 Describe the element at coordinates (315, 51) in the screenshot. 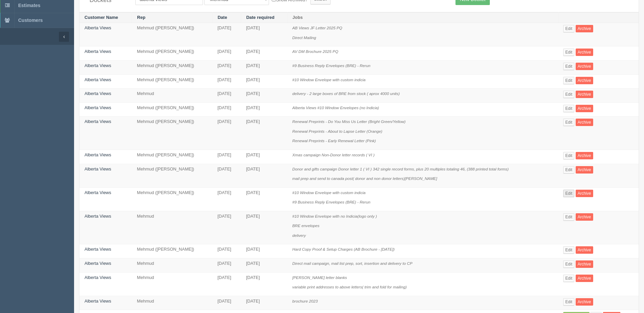

I see `i: AV DM Brochure 2025 PQ` at that location.